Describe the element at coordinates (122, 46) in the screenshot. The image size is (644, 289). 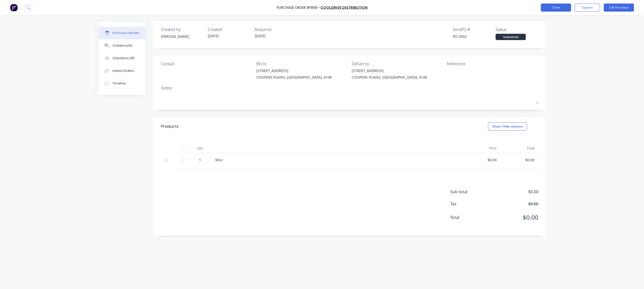
I see `button: Collaborate` at that location.